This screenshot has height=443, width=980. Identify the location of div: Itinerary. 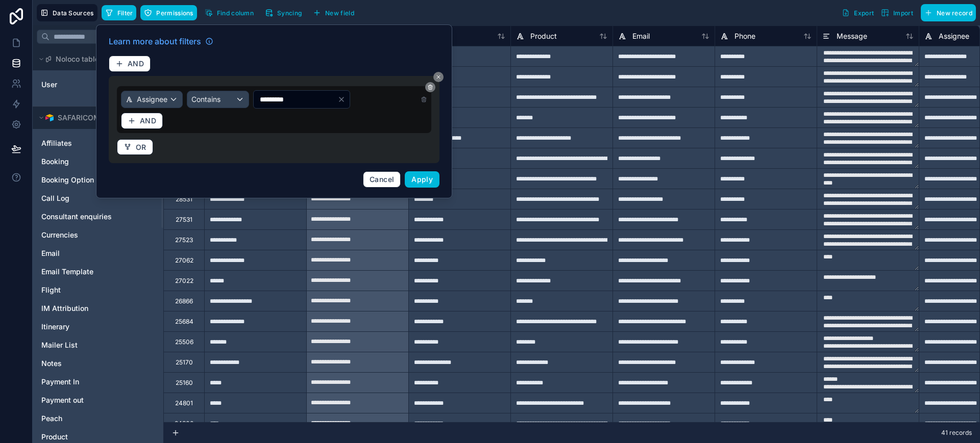
(98, 327).